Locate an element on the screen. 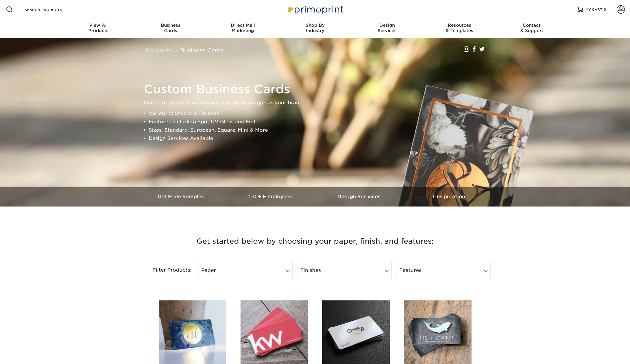 The width and height of the screenshot is (630, 364). span: Direct Mail is located at coordinates (242, 25).